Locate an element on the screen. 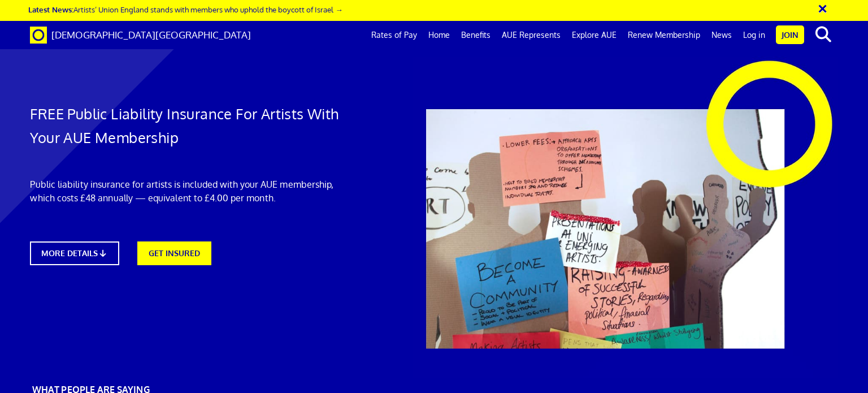 This screenshot has height=393, width=868. h1: FREE Public Liability Insurance For Artists With Your AUE Membership is located at coordinates (193, 126).